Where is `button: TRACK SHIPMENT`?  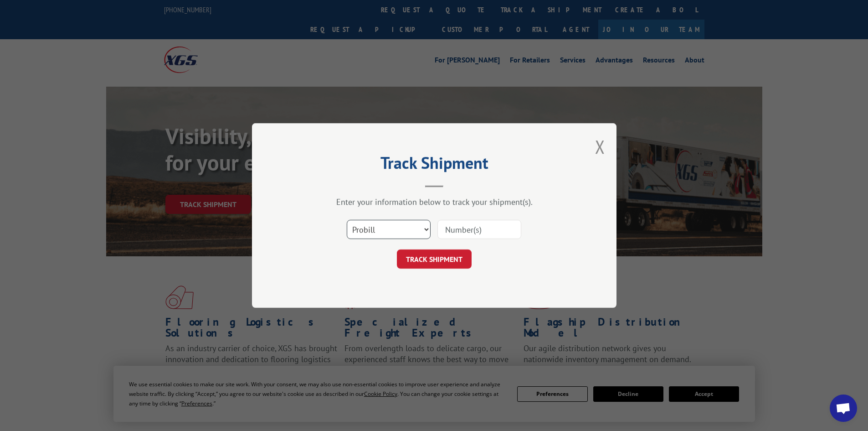 button: TRACK SHIPMENT is located at coordinates (434, 259).